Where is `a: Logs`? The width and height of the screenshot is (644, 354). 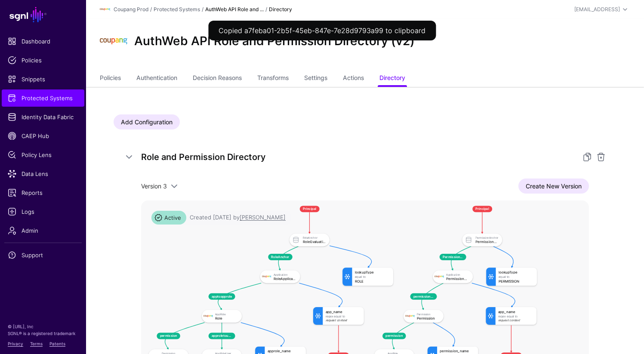
a: Logs is located at coordinates (43, 211).